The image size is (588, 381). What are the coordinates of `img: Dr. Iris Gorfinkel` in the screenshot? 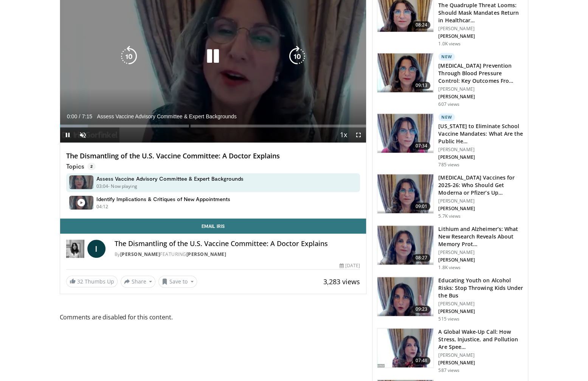 It's located at (75, 249).